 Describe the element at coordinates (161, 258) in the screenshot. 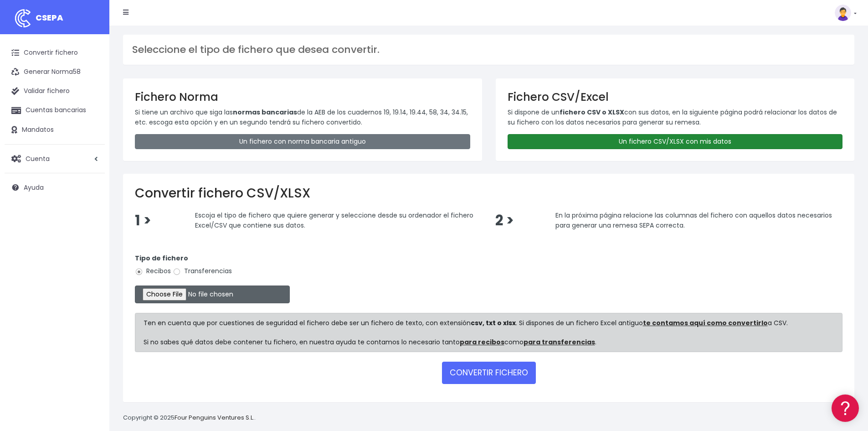

I see `strong: Tipo de fichero` at that location.